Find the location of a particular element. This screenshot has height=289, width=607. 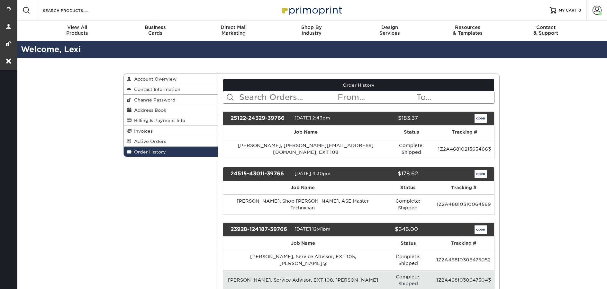

a: Shop ByIndustry is located at coordinates (312, 31).